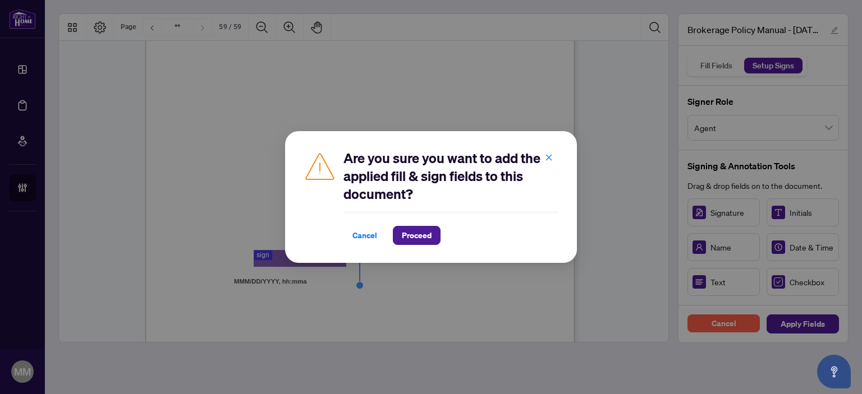 The width and height of the screenshot is (862, 394). I want to click on span: Cancel, so click(365, 236).